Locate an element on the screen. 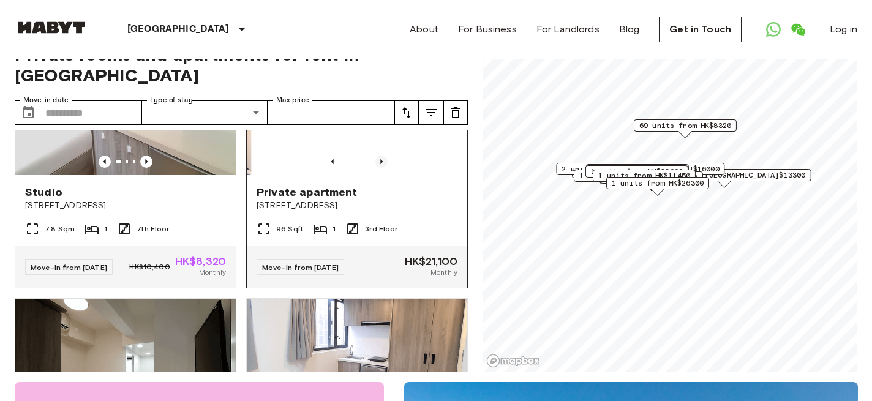  span: 1 units from HK$26300 is located at coordinates (658, 183).